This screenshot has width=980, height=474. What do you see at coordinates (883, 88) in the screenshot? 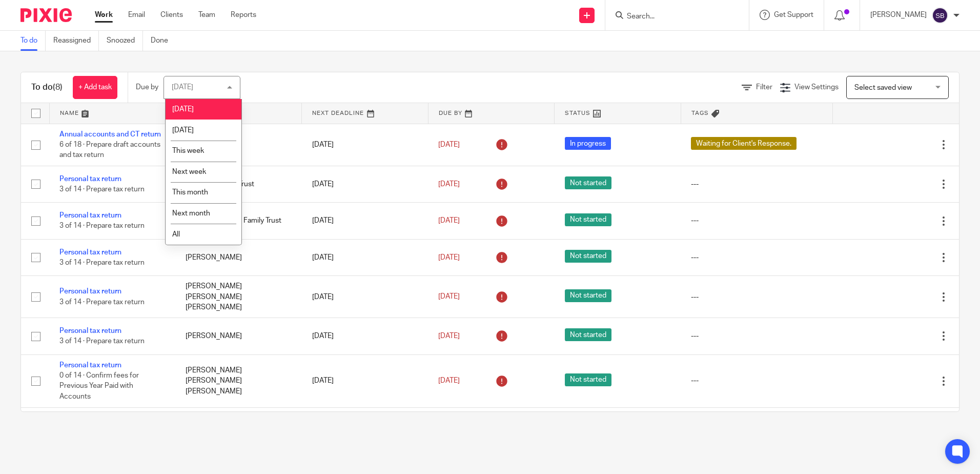
I see `span: Select saved view` at bounding box center [883, 88].